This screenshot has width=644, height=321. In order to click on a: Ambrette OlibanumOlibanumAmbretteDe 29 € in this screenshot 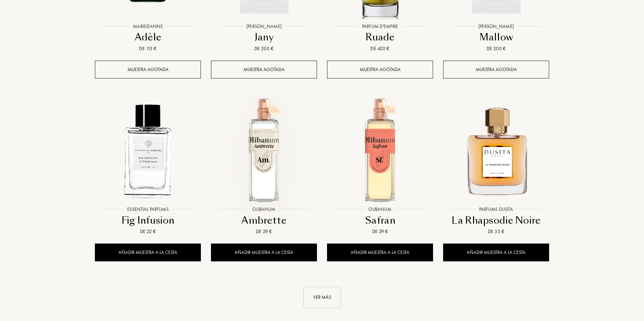, I will do `click(264, 167)`.